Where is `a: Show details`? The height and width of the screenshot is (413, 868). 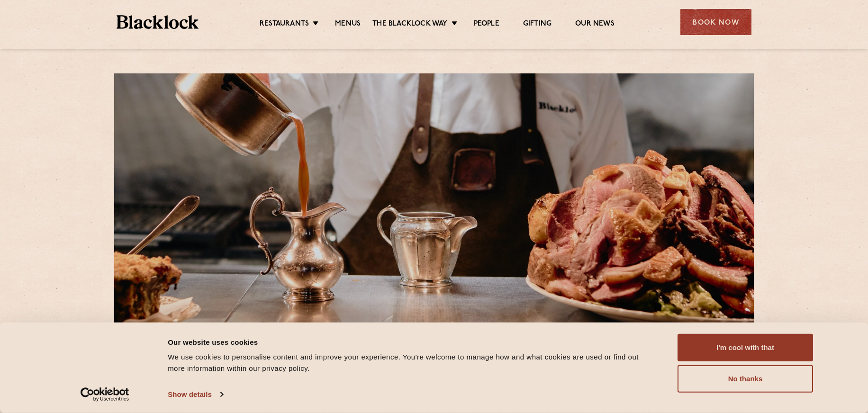
a: Show details is located at coordinates (195, 395).